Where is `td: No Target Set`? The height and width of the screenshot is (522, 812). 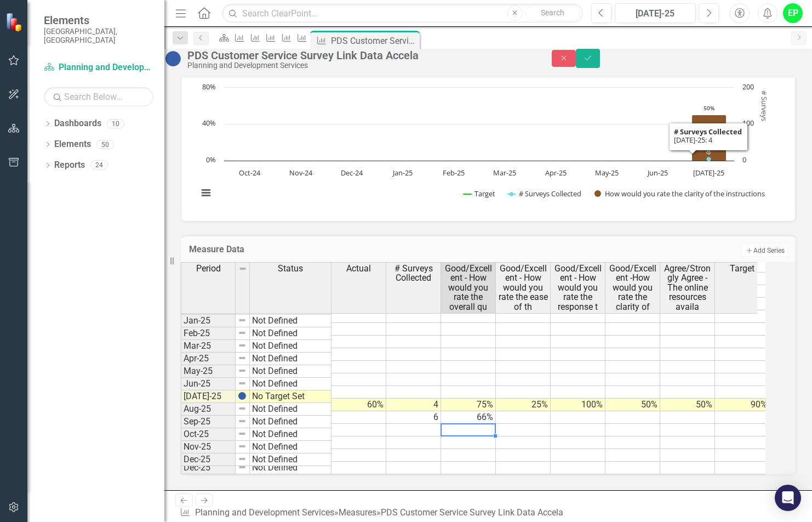 td: No Target Set is located at coordinates (290, 396).